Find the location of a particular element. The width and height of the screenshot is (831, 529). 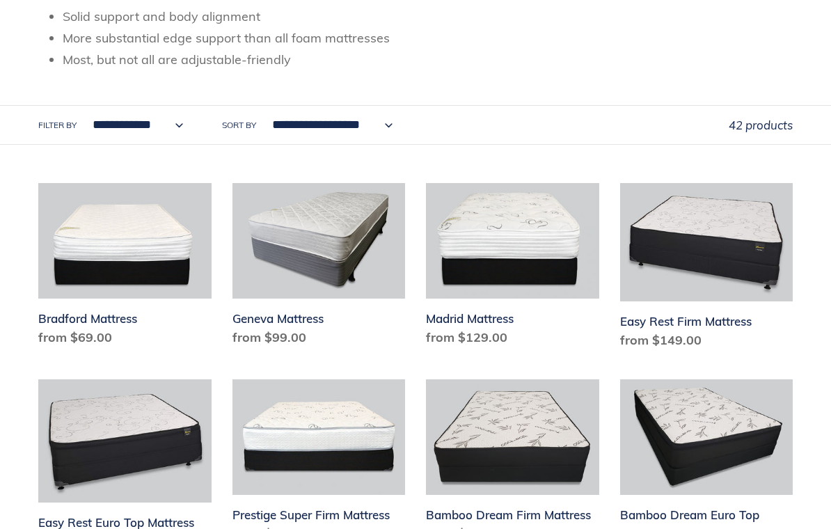

li: Solid support and body alignment is located at coordinates (427, 16).